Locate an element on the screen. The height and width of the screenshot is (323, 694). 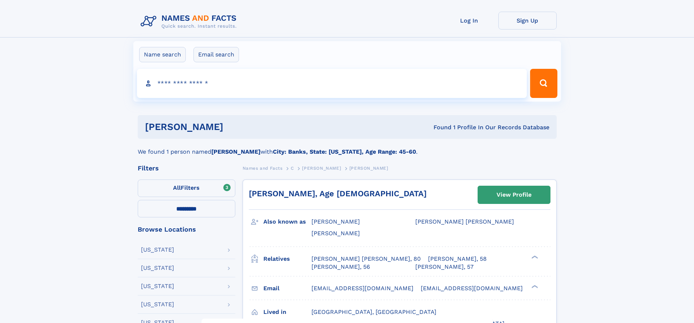
a: Names and Facts is located at coordinates (263, 168).